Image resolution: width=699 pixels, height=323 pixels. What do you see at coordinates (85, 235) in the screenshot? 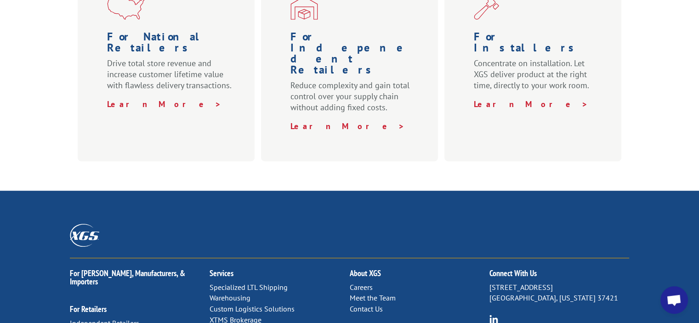
I see `img: XGS_Logos_ALL_2024_All_White` at bounding box center [85, 235].